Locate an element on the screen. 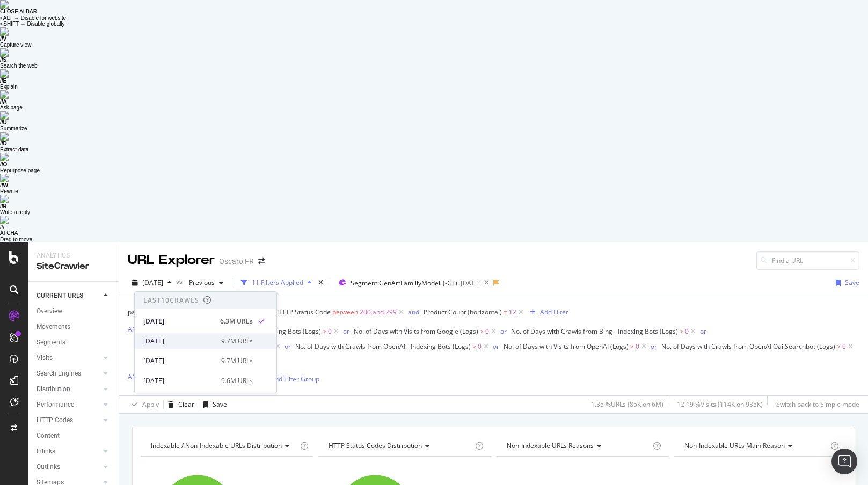 The image size is (868, 485). span: 2025 Oct. 6th is located at coordinates (152, 282).